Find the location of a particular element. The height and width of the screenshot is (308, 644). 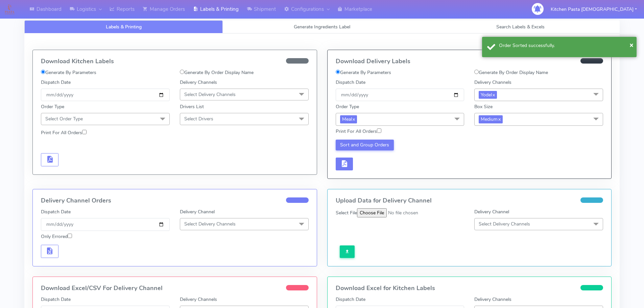

span: Yodel is located at coordinates (488, 95).